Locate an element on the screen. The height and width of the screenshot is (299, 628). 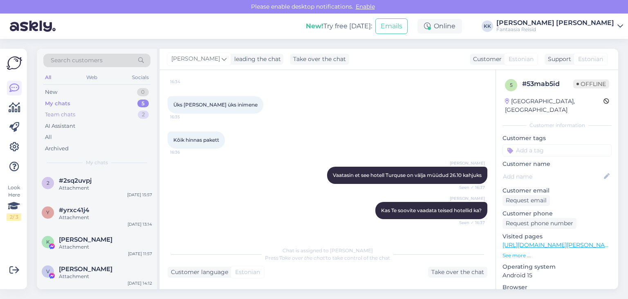
span: Search customers is located at coordinates (77, 60).